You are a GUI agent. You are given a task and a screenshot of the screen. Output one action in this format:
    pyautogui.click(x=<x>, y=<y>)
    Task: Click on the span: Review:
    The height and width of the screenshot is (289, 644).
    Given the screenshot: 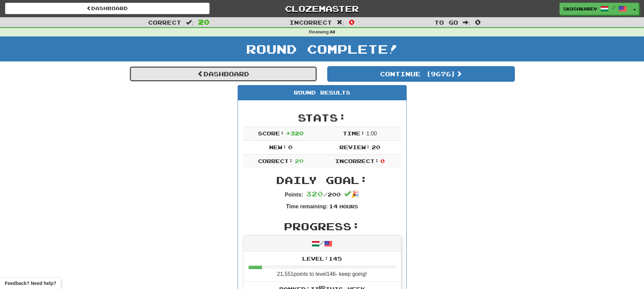 What is the action you would take?
    pyautogui.click(x=355, y=147)
    